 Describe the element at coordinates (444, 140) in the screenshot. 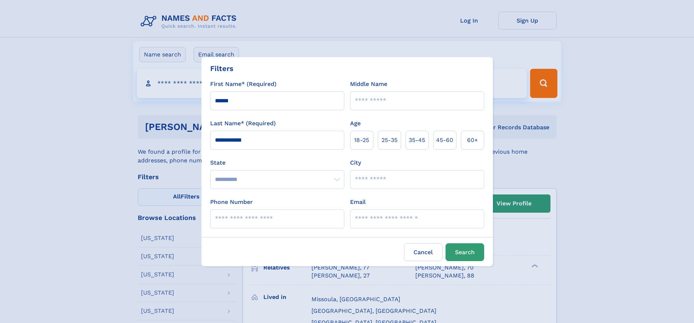

I see `span: 45‑60` at that location.